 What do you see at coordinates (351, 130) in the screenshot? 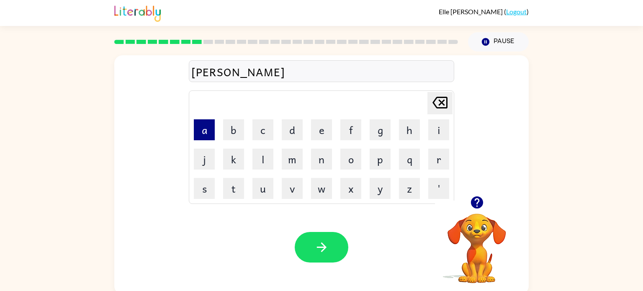
I see `button: f` at bounding box center [351, 130].